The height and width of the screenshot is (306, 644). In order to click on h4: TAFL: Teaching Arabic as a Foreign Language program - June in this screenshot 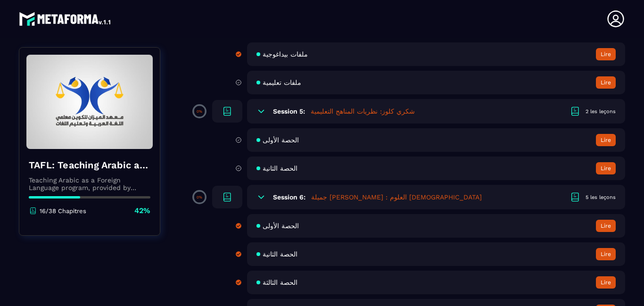, I will do `click(90, 165)`.